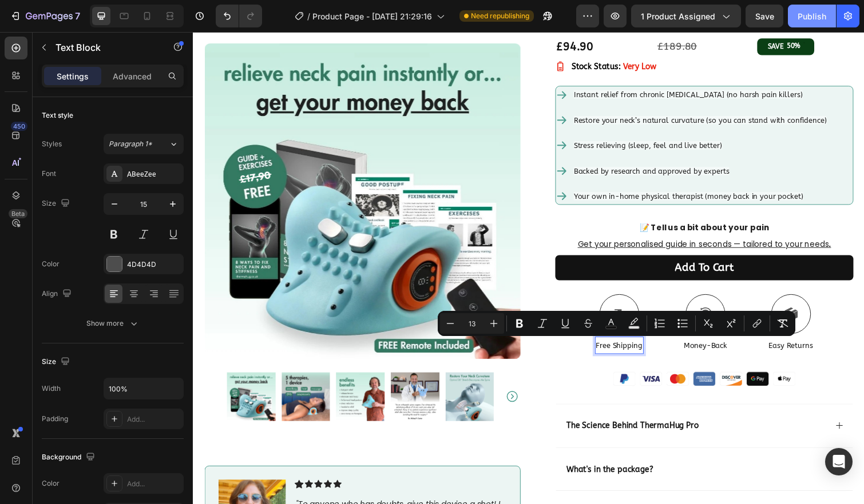 This screenshot has width=864, height=504. What do you see at coordinates (326, 373) in the screenshot?
I see `button: Carousel Next Arrow` at bounding box center [326, 373].